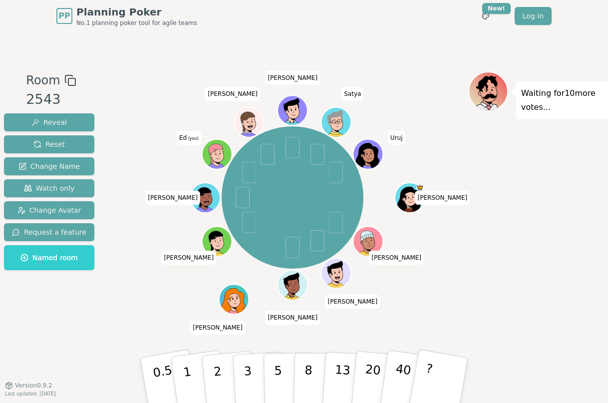 The height and width of the screenshot is (403, 608). I want to click on span: Request a feature, so click(49, 232).